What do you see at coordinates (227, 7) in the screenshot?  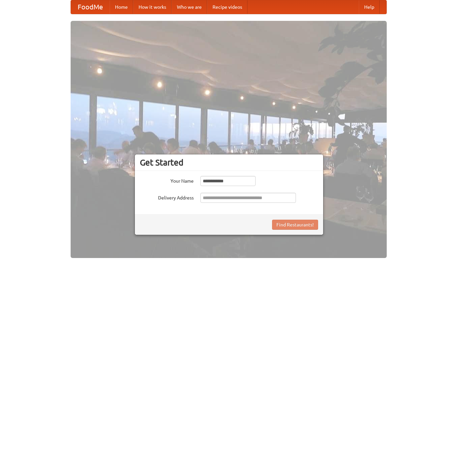 I see `a: Recipe videos` at bounding box center [227, 7].